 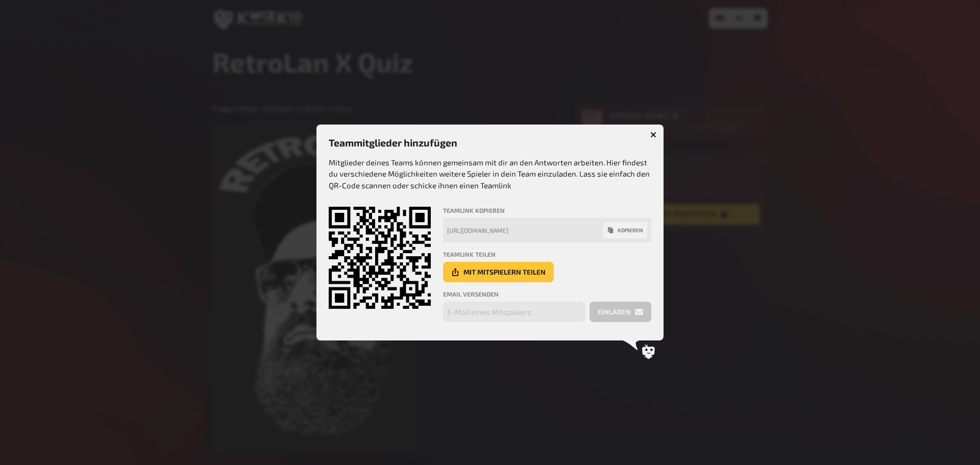 What do you see at coordinates (490, 143) in the screenshot?
I see `h3: Teammitglieder hinzufügen` at bounding box center [490, 143].